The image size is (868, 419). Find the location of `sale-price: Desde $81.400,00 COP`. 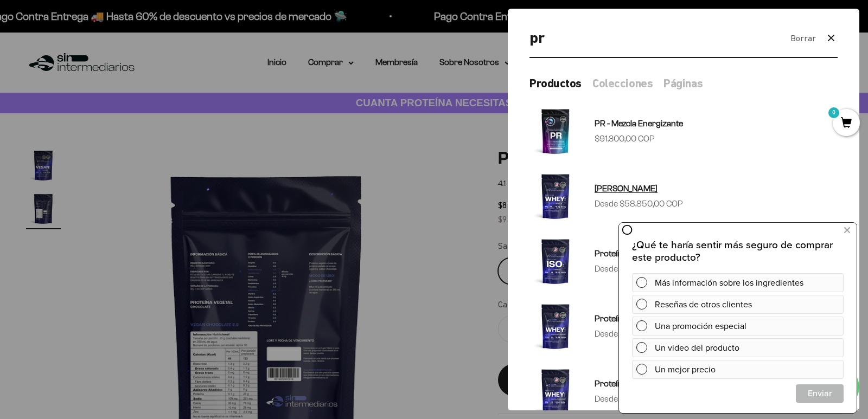

sale-price: Desde $81.400,00 COP is located at coordinates (637, 269).